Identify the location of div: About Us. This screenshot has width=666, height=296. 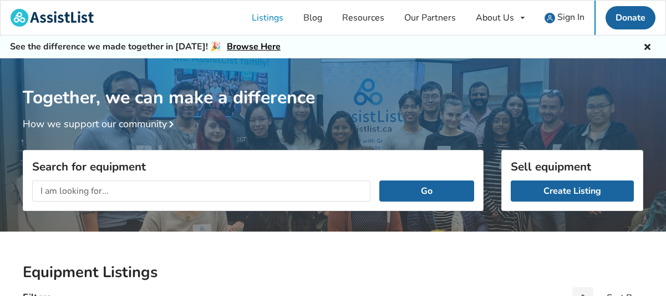
(495, 18).